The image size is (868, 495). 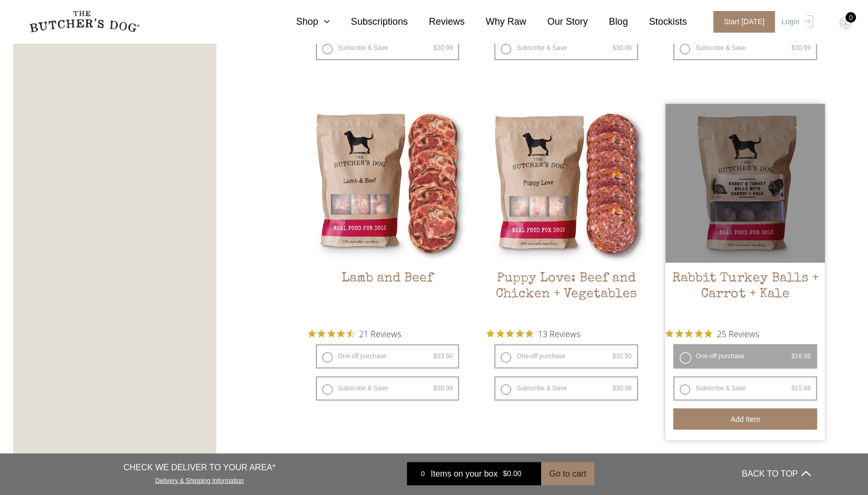 What do you see at coordinates (745, 295) in the screenshot?
I see `h2: Rabbit Turkey Balls + Carrot + Kale` at bounding box center [745, 295].